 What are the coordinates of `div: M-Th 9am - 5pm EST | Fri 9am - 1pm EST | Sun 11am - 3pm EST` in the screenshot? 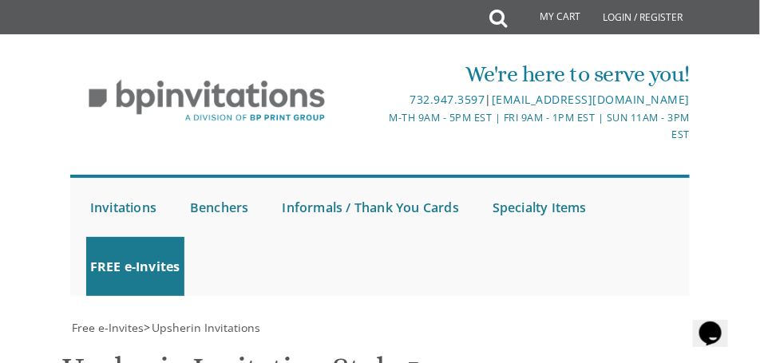 It's located at (535, 126).